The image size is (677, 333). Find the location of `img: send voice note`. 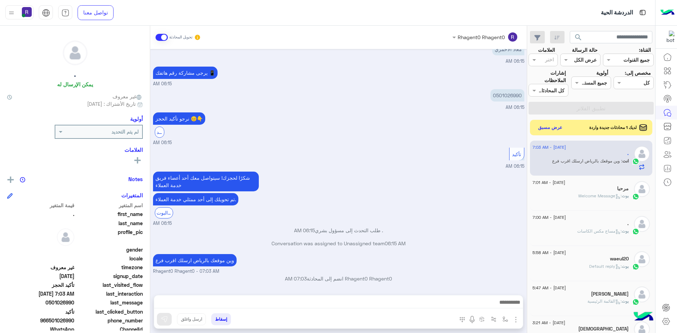

img: send voice note is located at coordinates (472, 320).